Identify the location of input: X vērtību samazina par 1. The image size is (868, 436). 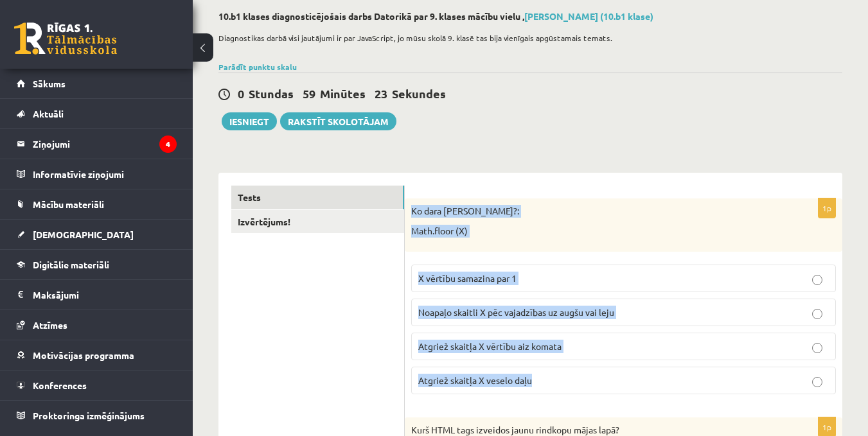
(817, 280).